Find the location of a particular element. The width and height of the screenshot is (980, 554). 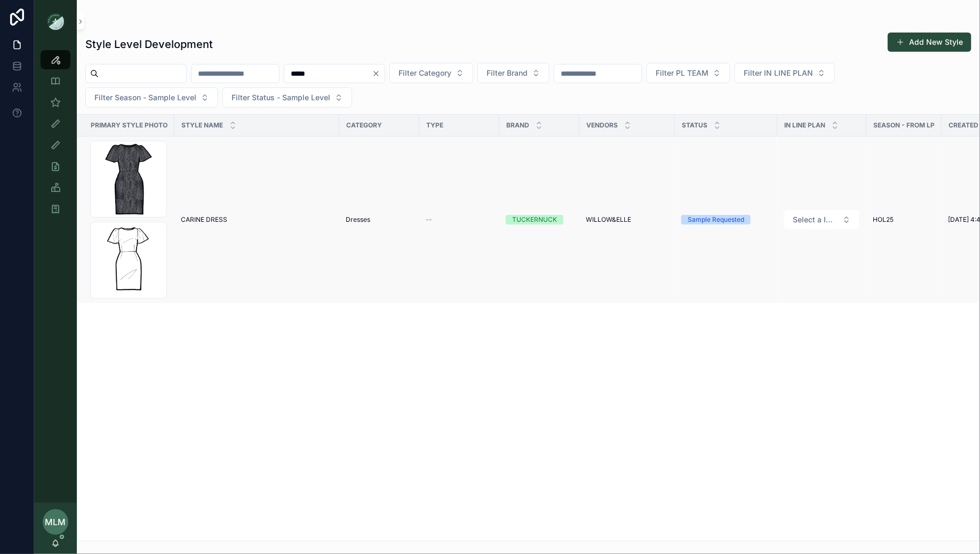

span: Filter Season - Sample Level is located at coordinates (145, 98).